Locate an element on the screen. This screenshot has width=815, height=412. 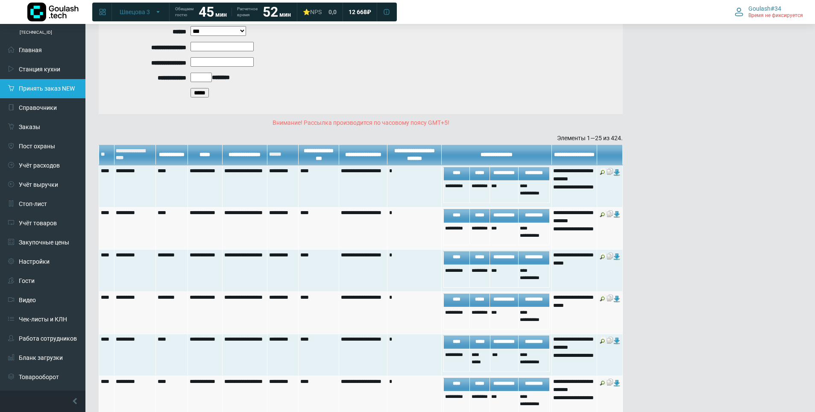
span: Обещаем гостю is located at coordinates (184, 12).